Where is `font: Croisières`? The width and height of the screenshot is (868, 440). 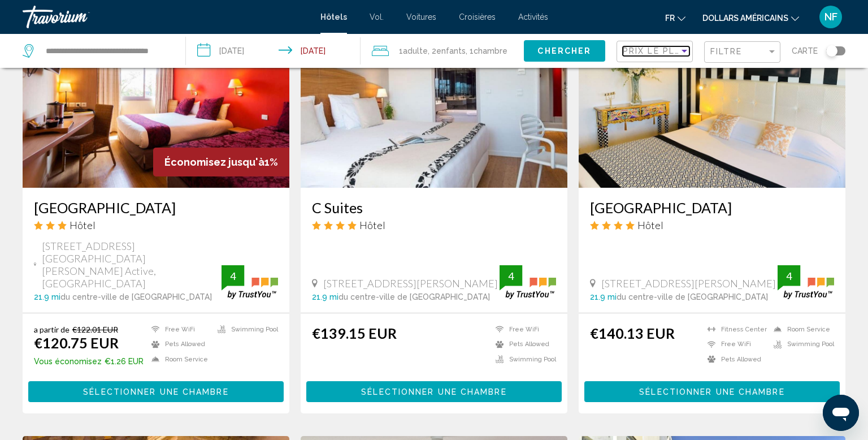
font: Croisières is located at coordinates (477, 17).